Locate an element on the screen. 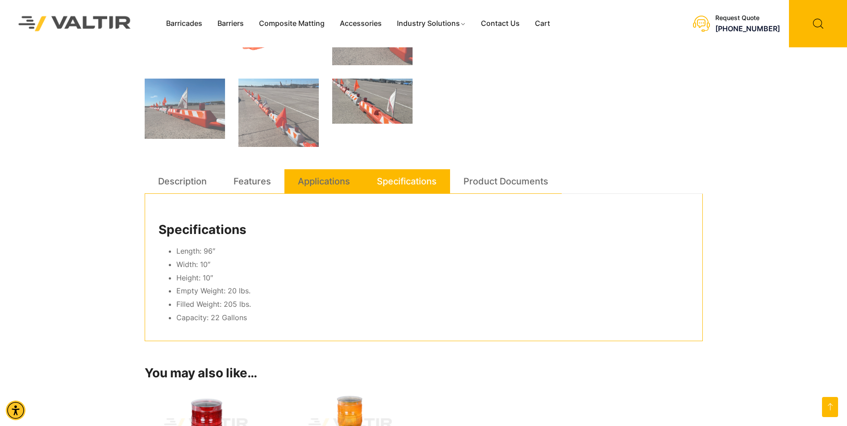 This screenshot has width=847, height=426. li: Filled Weight: 205 lbs. is located at coordinates (433, 305).